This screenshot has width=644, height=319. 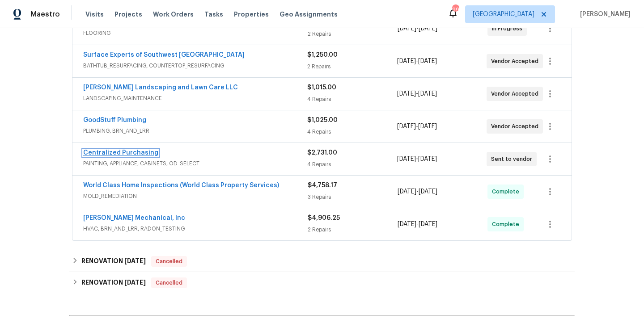 I want to click on span: Projects, so click(x=128, y=14).